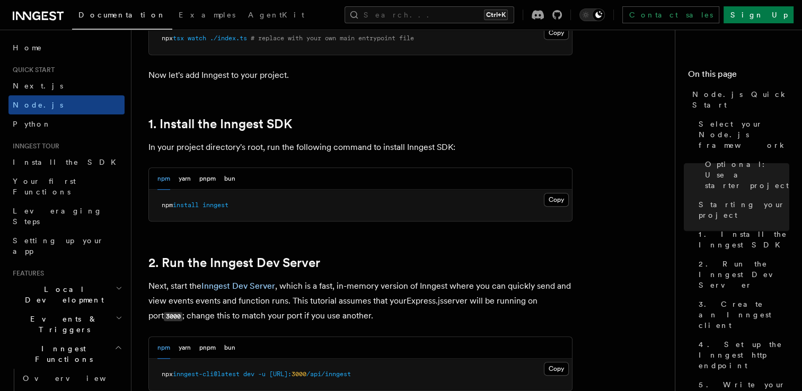  Describe the element at coordinates (738, 100) in the screenshot. I see `a: Node.js Quick Start` at that location.